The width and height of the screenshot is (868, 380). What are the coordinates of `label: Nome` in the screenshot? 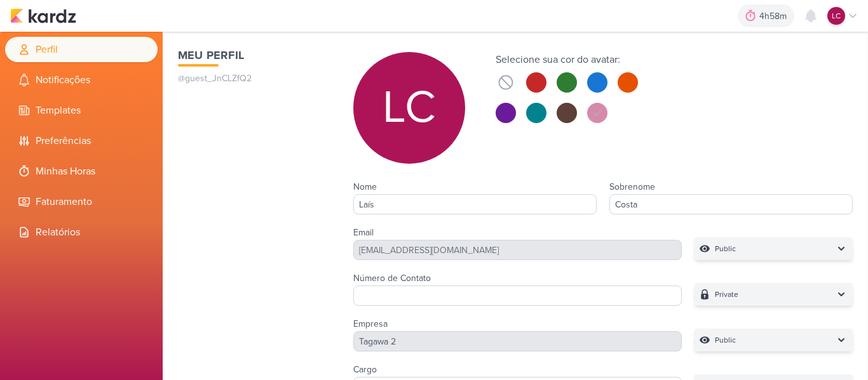 It's located at (365, 186).